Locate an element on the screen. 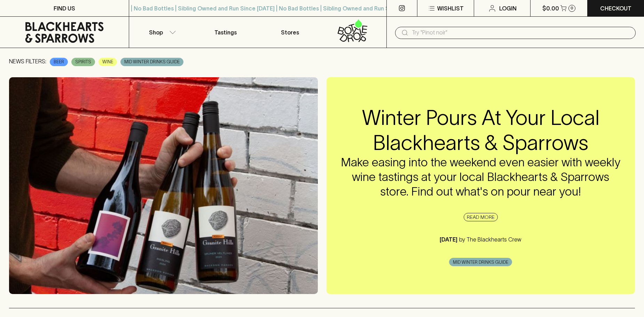  p: Shop is located at coordinates (156, 33).